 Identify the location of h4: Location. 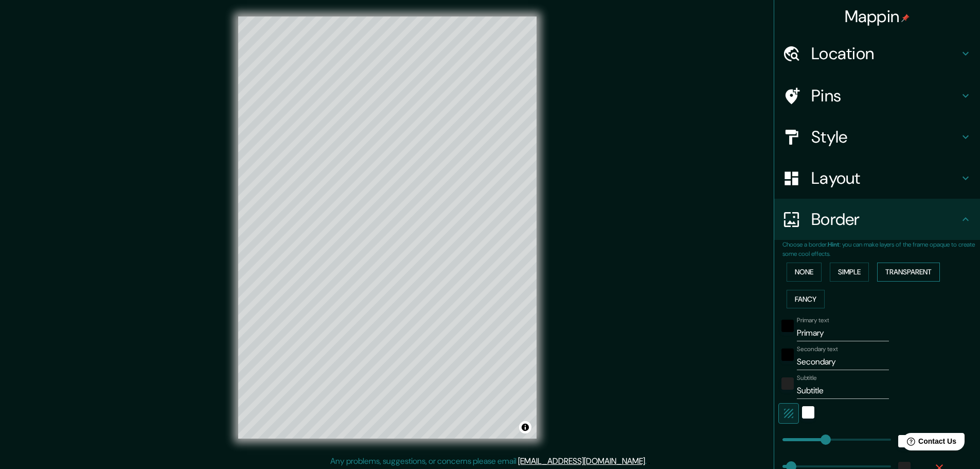
(885, 54).